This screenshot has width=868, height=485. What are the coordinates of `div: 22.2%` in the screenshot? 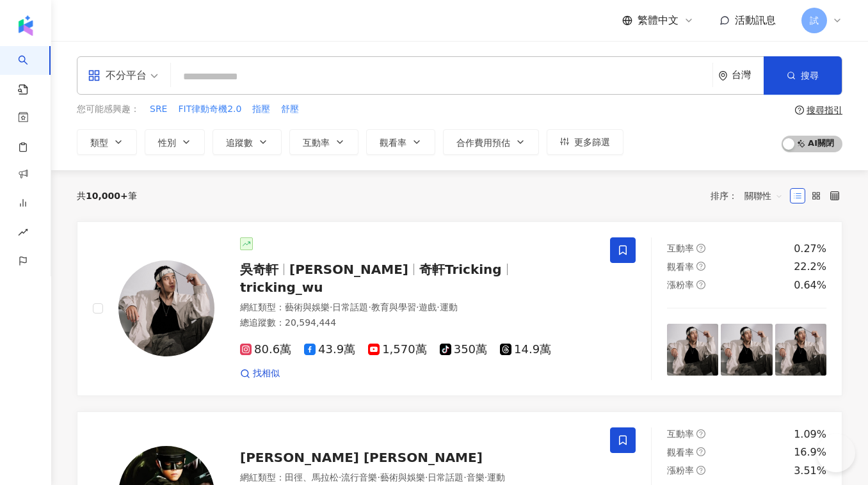 It's located at (810, 267).